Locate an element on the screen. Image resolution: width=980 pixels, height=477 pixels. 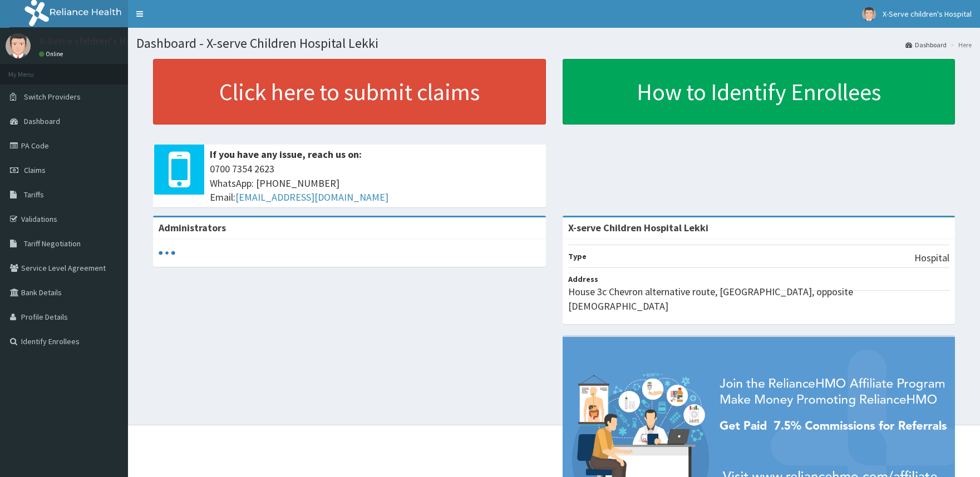
b: Address is located at coordinates (583, 280).